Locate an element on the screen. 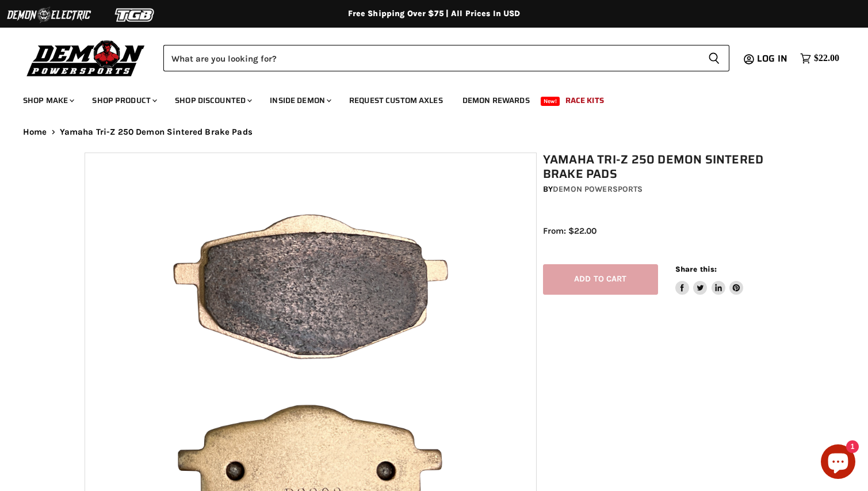  a: Request Custom Axles is located at coordinates (396, 100).